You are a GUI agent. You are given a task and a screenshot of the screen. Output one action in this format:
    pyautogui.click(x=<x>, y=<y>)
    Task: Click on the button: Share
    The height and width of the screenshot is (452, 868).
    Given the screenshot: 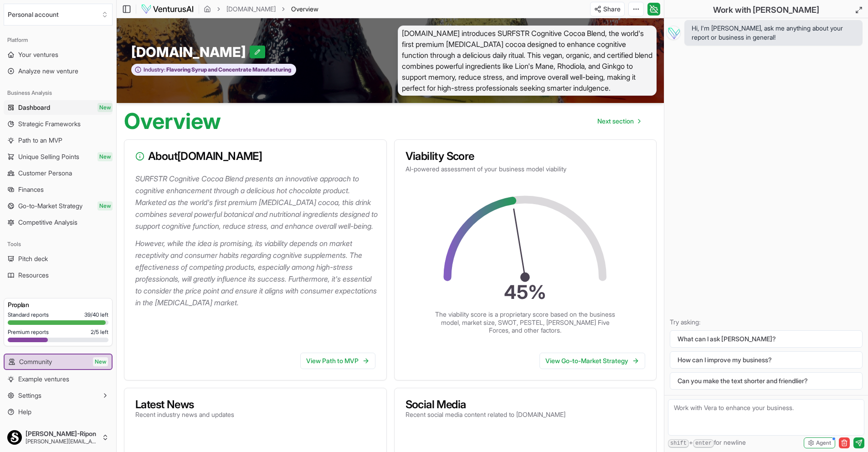 What is the action you would take?
    pyautogui.click(x=607, y=9)
    